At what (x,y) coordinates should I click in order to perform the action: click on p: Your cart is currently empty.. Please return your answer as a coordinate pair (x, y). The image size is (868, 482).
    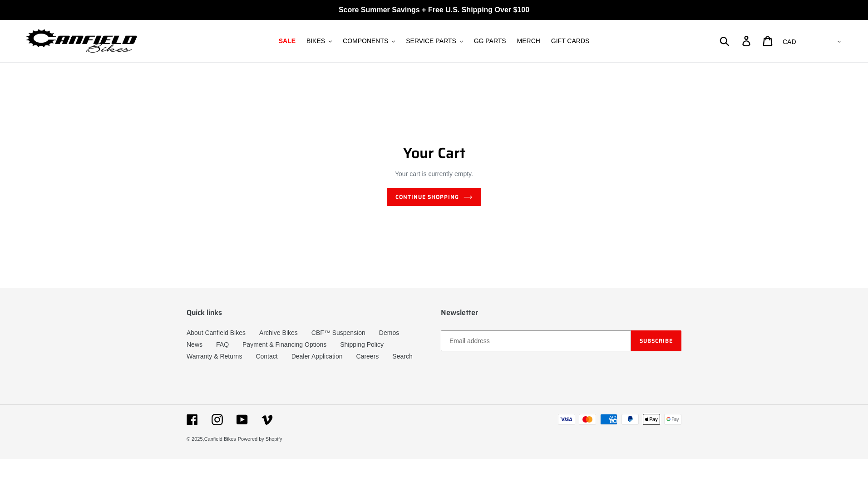
    Looking at the image, I should click on (434, 174).